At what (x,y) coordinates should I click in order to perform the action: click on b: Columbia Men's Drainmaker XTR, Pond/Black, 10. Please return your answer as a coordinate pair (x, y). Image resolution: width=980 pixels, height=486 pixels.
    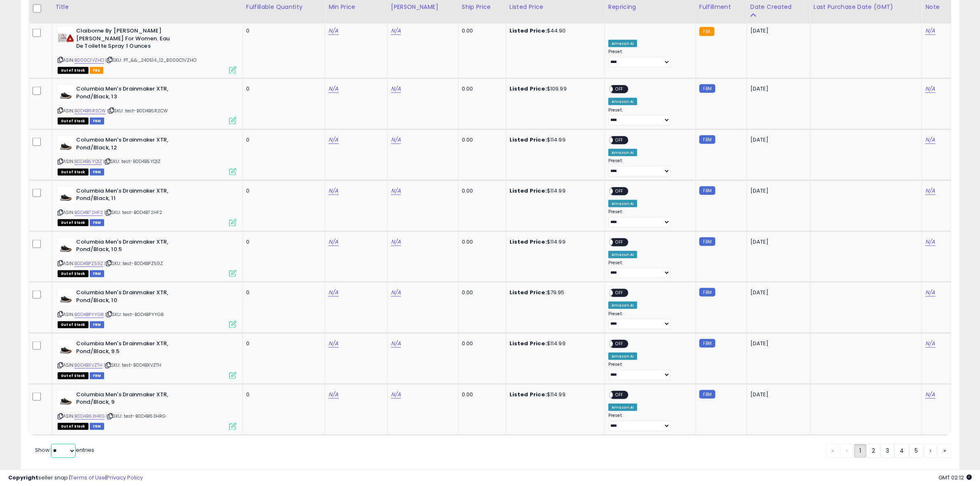
    Looking at the image, I should click on (126, 298).